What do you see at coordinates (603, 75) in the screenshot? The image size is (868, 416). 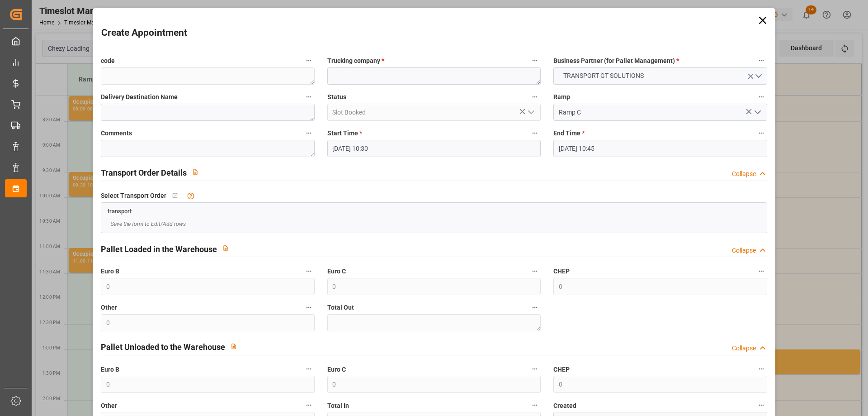 I see `span: TRANSPORT GT SOLUTIONS` at bounding box center [603, 75].